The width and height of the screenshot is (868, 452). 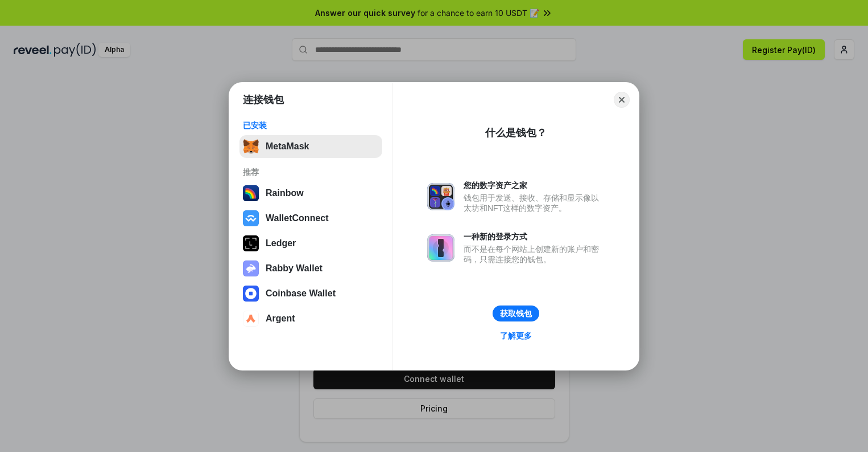 What do you see at coordinates (294, 268) in the screenshot?
I see `div: Rabby Wallet` at bounding box center [294, 268].